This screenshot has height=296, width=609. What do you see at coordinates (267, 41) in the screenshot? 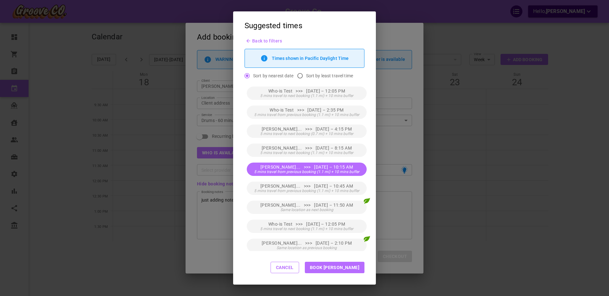
I see `span: Back to filters` at bounding box center [267, 41].